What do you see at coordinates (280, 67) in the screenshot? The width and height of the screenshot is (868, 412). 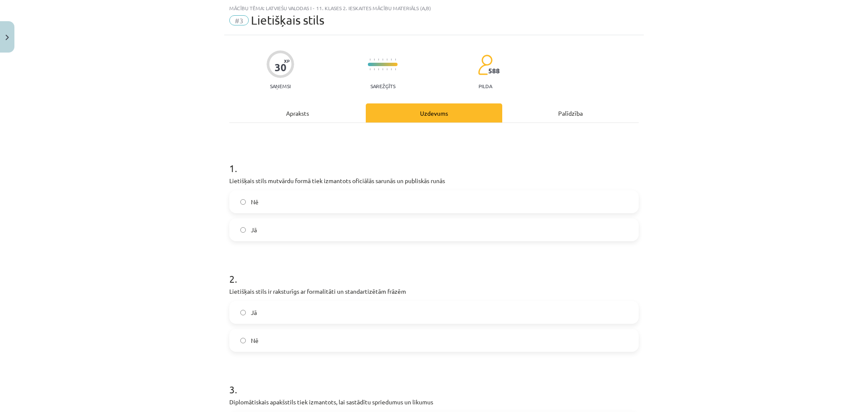 I see `div: 30` at bounding box center [280, 67].